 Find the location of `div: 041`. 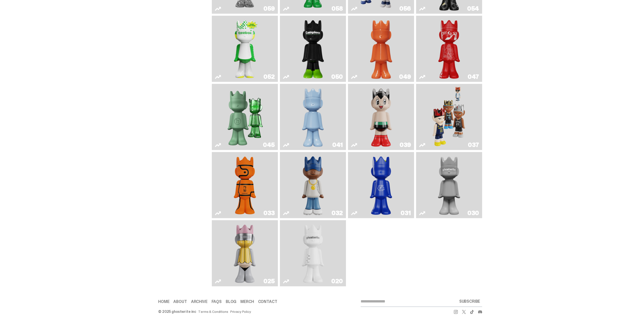

div: 041 is located at coordinates (338, 145).